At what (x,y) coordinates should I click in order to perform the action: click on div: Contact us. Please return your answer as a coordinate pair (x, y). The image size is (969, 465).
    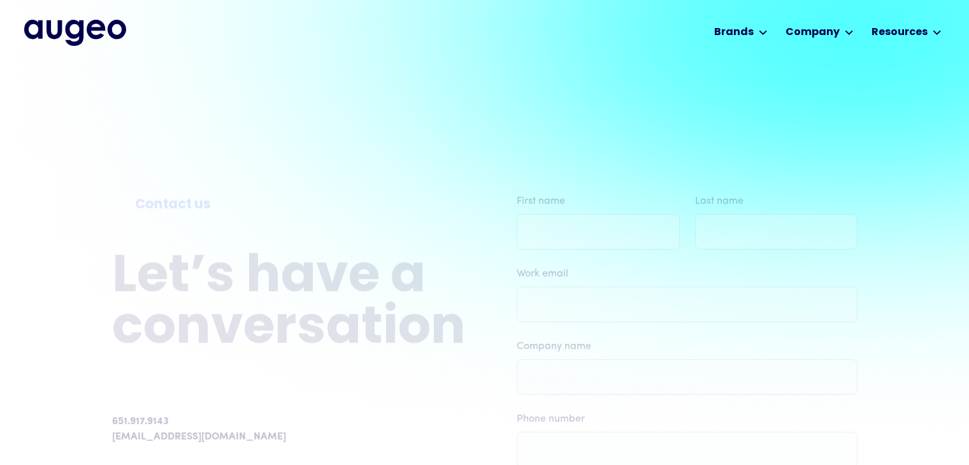
    Looking at the image, I should click on (289, 204).